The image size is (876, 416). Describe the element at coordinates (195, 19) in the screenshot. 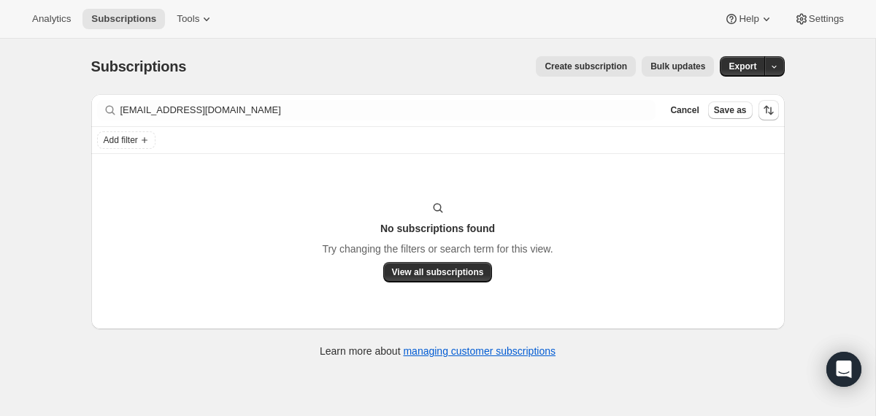

I see `button: Tools` at that location.